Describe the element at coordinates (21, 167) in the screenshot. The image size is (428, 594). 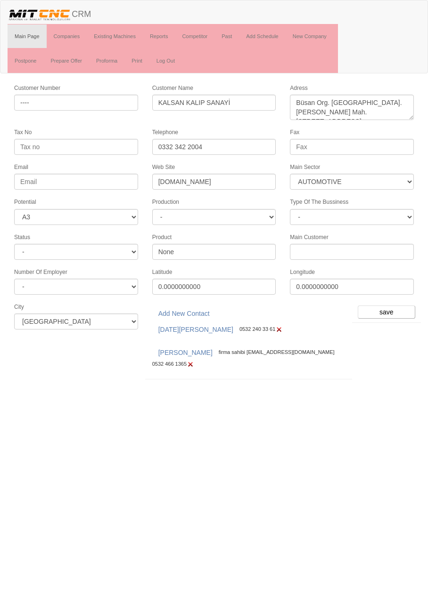
I see `label: Email` at that location.